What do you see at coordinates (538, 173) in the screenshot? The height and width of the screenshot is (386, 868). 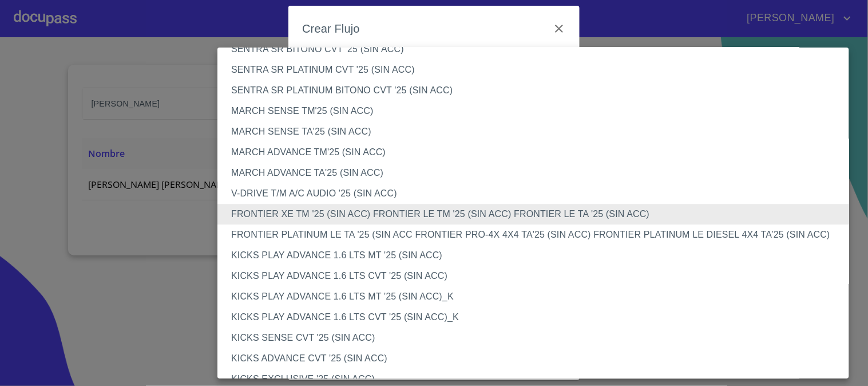 I see `li: MARCH ADVANCE TA'25 (SIN ACC)` at bounding box center [538, 173].